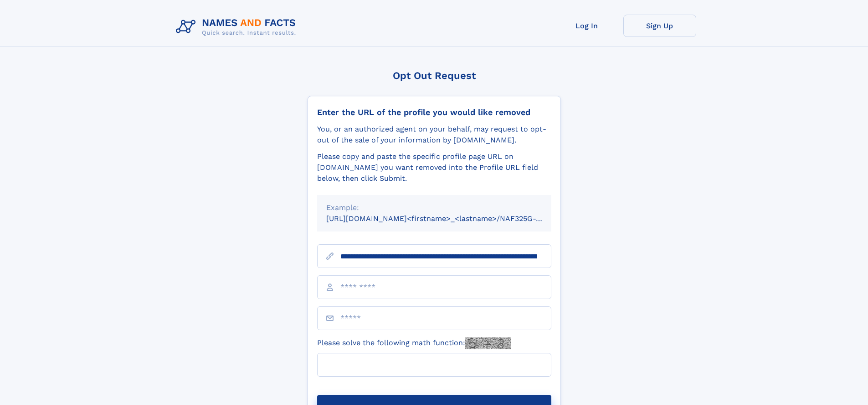  What do you see at coordinates (434, 135) in the screenshot?
I see `div: You, or an authorized agent on your behalf, may request to opt-out of the sale of your informatio...` at bounding box center [434, 135].